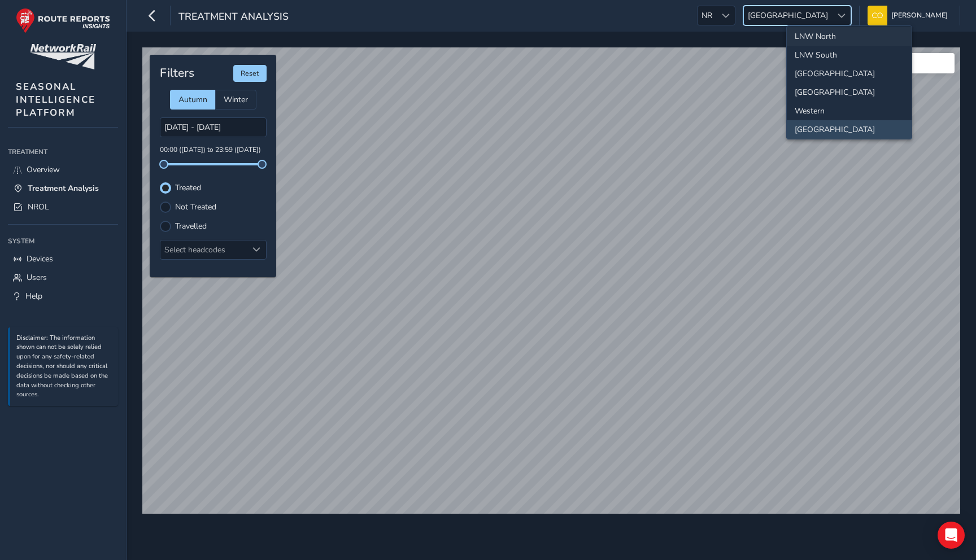  What do you see at coordinates (63, 21) in the screenshot?
I see `img: rr logo` at bounding box center [63, 21].